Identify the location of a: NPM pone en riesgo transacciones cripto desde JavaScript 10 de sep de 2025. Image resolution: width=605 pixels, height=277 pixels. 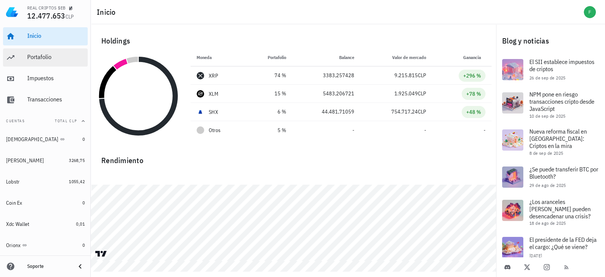
(550, 105).